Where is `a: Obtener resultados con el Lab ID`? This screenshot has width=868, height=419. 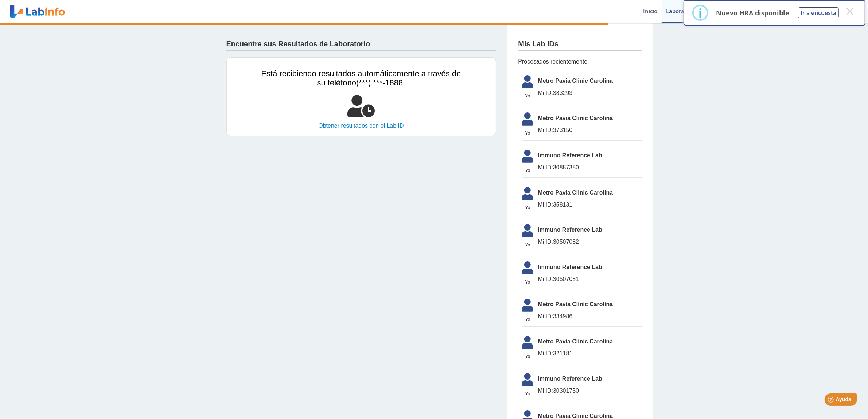 a: Obtener resultados con el Lab ID is located at coordinates (361, 125).